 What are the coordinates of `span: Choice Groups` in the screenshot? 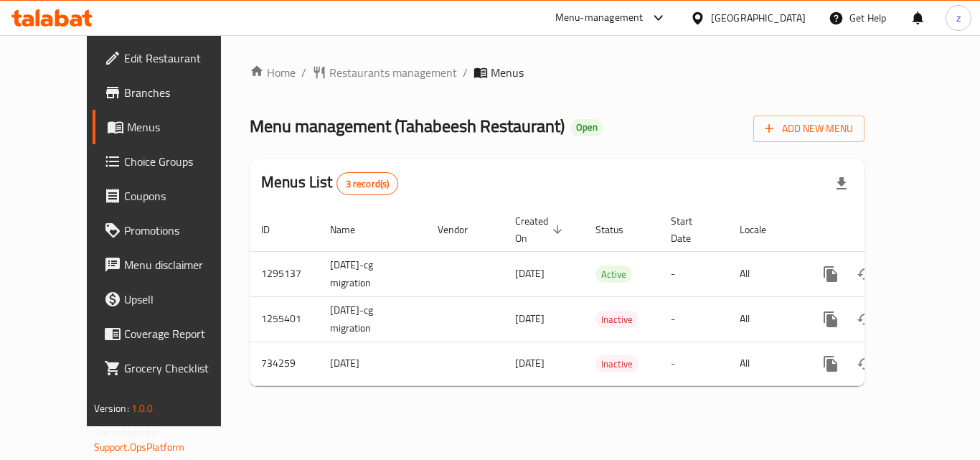 It's located at (181, 161).